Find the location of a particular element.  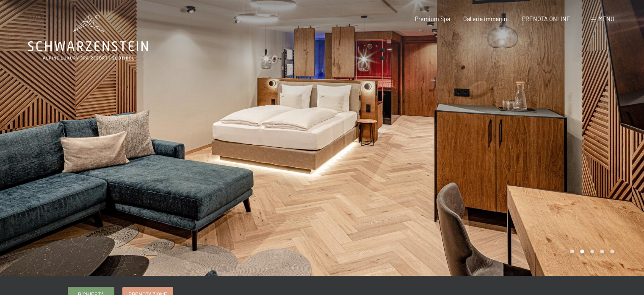

span: PRENOTA ONLINE is located at coordinates (547, 19).